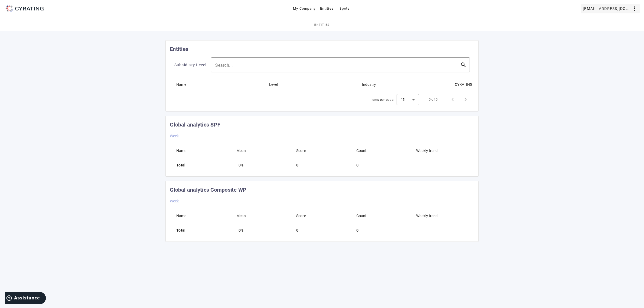 The width and height of the screenshot is (644, 308). What do you see at coordinates (466, 99) in the screenshot?
I see `button: Next page` at bounding box center [466, 99].